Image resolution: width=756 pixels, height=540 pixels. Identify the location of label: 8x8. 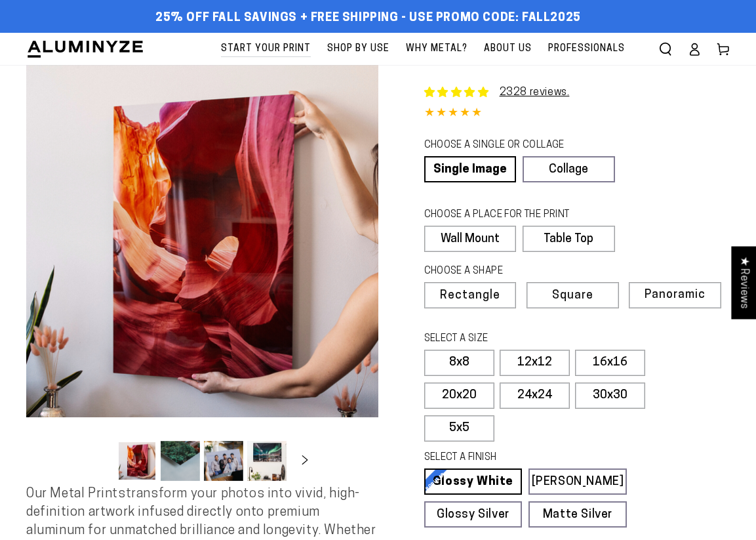
(459, 363).